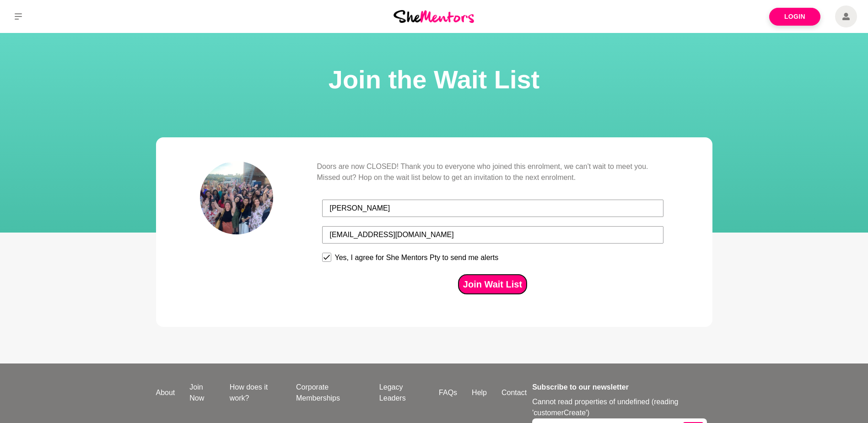  I want to click on img: She Mentors Logo, so click(434, 16).